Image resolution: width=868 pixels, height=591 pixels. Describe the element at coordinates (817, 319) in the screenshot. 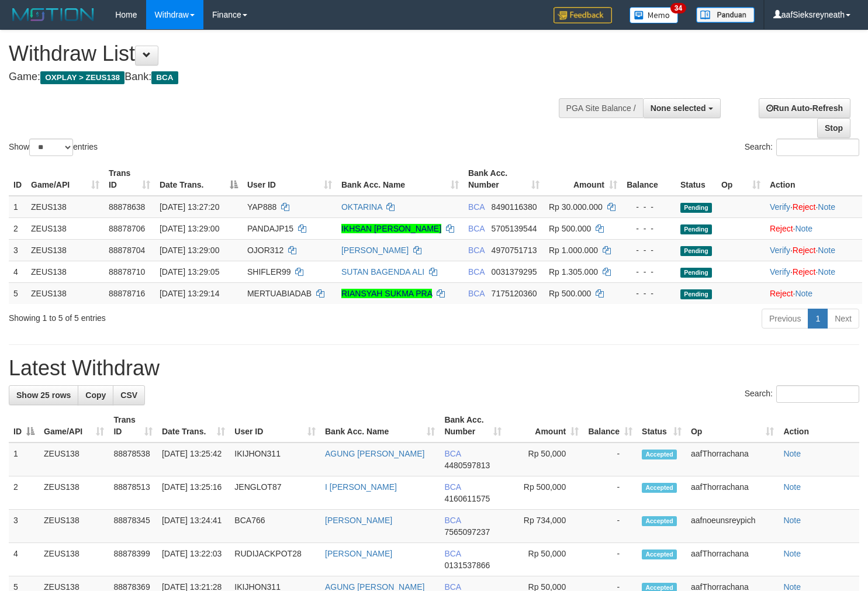

I see `a: 1` at that location.